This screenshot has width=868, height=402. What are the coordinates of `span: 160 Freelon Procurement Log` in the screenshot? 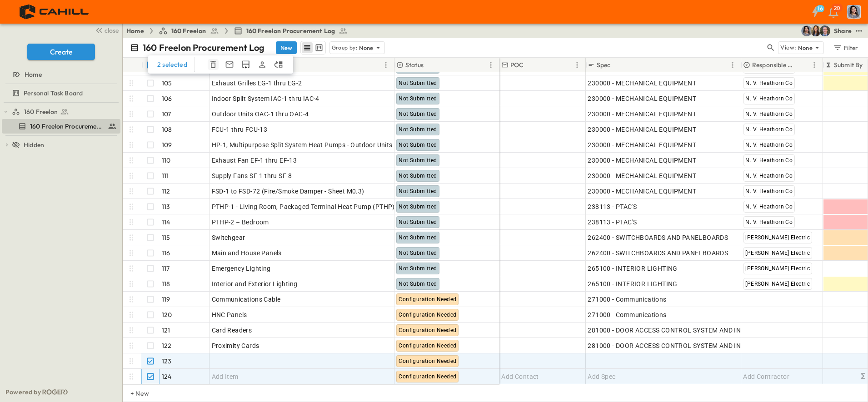 It's located at (291, 31).